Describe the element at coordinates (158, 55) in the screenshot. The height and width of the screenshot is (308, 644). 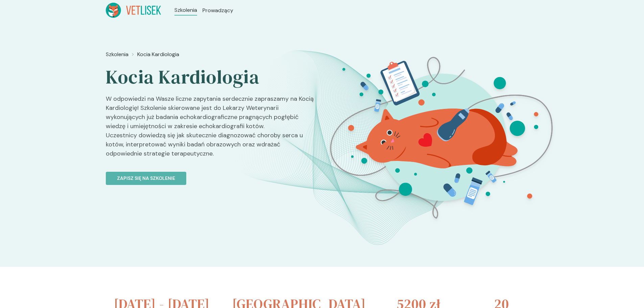
I see `span: Kocia Kardiologia` at that location.